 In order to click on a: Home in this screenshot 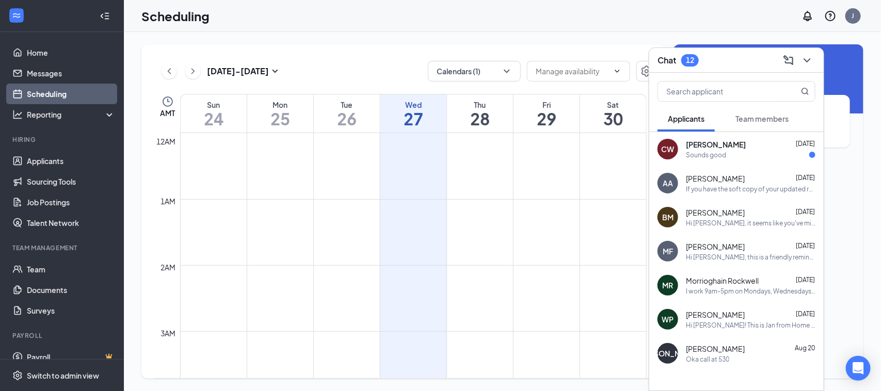, I will do `click(71, 53)`.